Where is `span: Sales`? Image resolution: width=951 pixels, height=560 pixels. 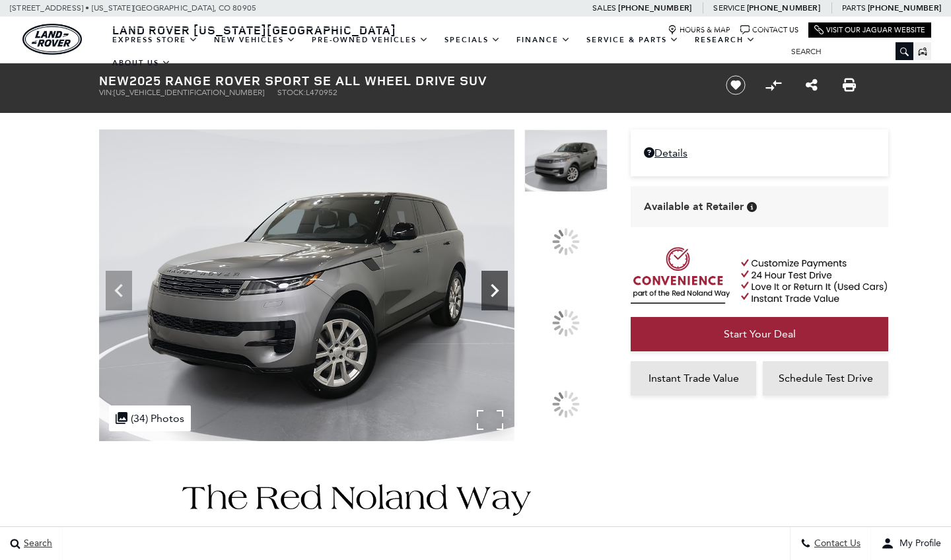 span: Sales is located at coordinates (605, 8).